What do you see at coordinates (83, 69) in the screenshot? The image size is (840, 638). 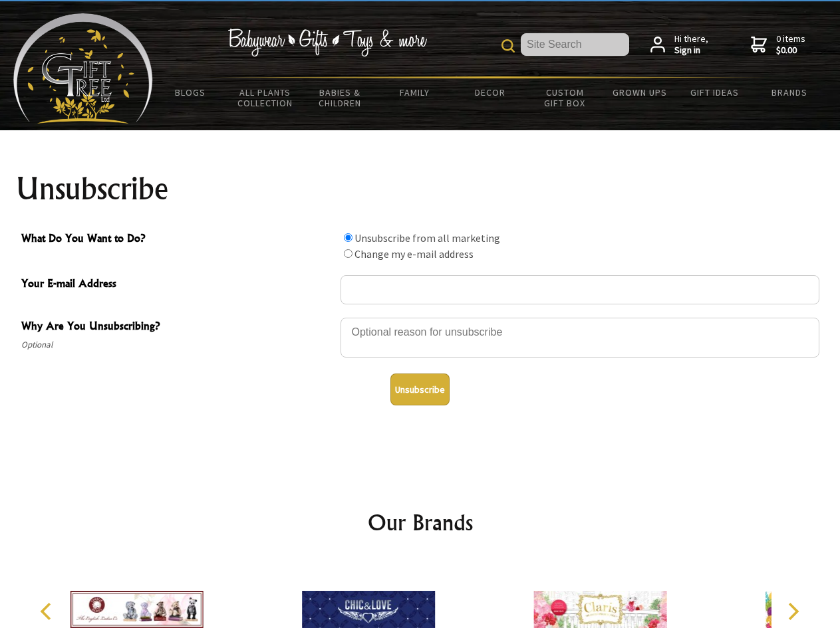 I see `img: Babyware - Gifts - Toys and more...` at bounding box center [83, 69].